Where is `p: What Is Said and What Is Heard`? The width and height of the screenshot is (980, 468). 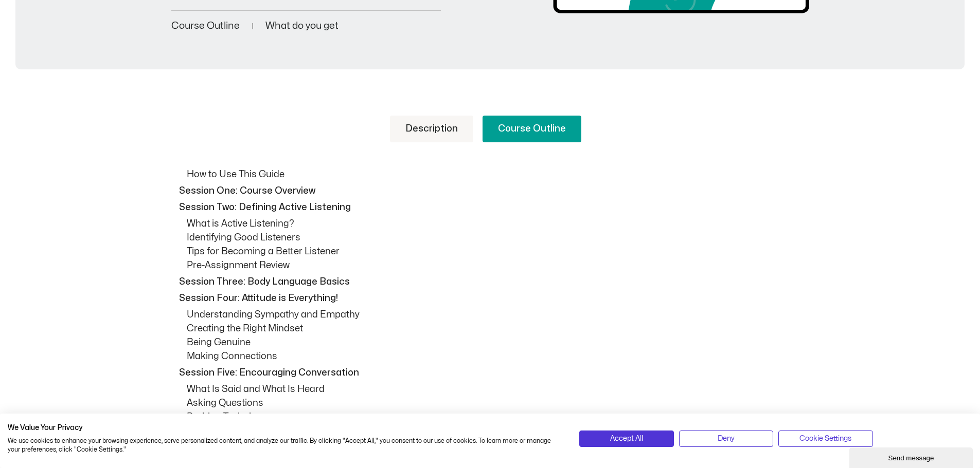 p: What Is Said and What Is Heard is located at coordinates (498, 389).